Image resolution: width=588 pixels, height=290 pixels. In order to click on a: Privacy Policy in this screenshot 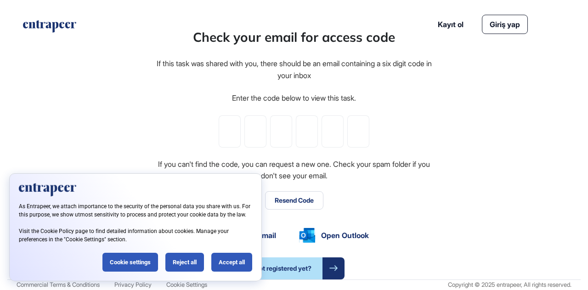, I will do `click(133, 284)`.